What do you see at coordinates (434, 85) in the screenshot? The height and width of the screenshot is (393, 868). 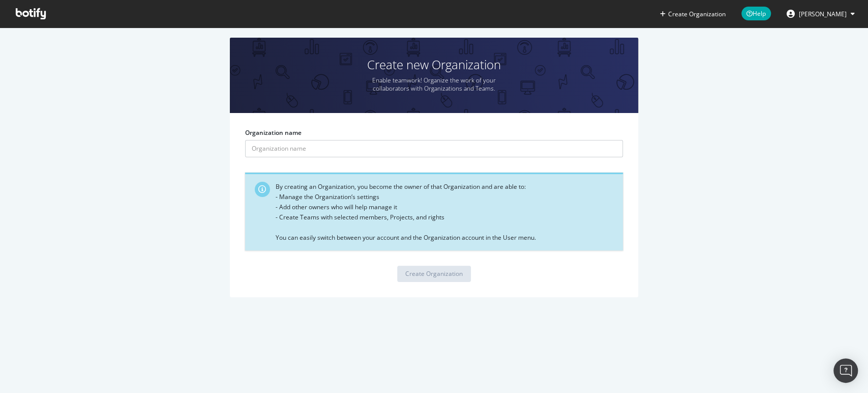 I see `p: Enable teamwork! Organize the work of your collaborators with Organizations and Teams.` at bounding box center [434, 85].